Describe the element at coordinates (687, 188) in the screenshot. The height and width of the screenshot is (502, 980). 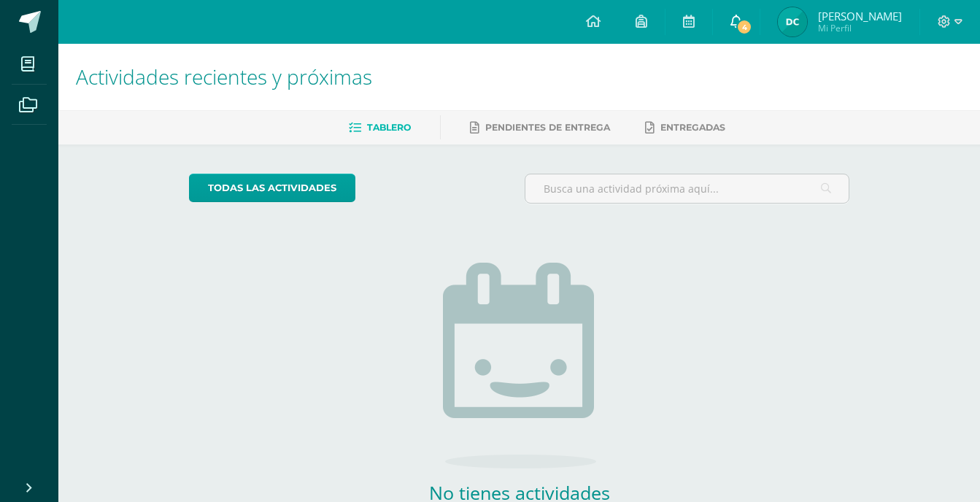
I see `input: Busca una actividad próxima aquí...` at that location.